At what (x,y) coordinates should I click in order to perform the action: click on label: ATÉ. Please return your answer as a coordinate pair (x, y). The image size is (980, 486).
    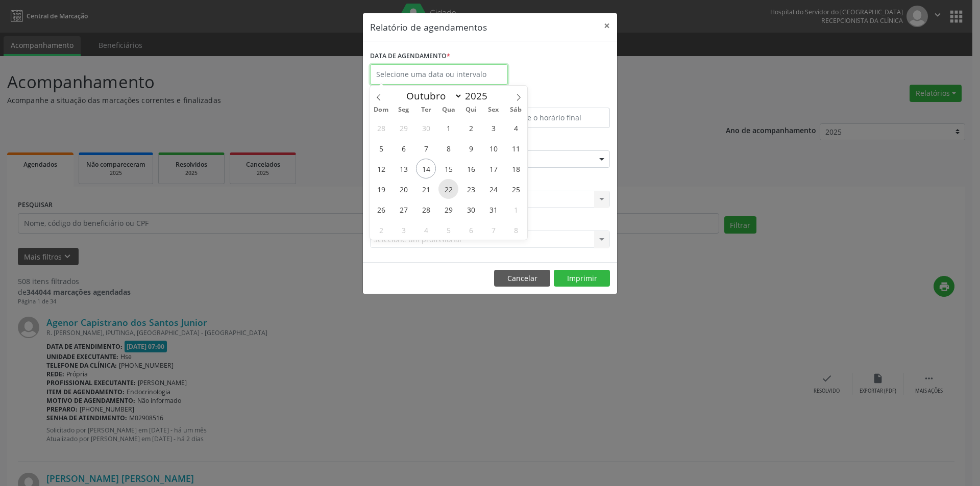
    Looking at the image, I should click on (551, 99).